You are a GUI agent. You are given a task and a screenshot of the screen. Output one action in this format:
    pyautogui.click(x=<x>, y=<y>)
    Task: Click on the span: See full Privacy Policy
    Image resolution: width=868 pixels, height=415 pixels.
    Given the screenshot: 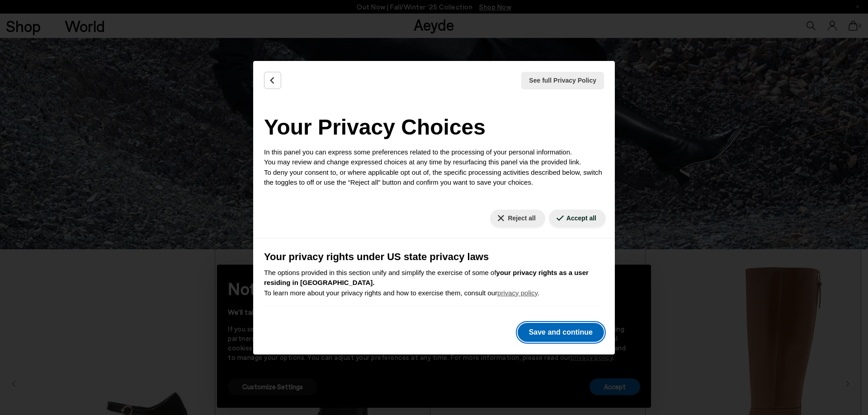 What is the action you would take?
    pyautogui.click(x=562, y=80)
    